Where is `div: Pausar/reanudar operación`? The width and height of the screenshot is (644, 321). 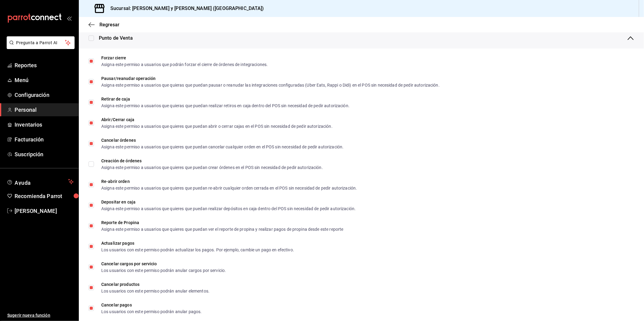
div: Pausar/reanudar operación is located at coordinates (271, 79).